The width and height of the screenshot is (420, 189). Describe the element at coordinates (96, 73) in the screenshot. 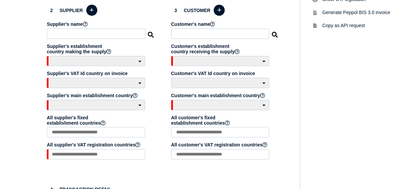

I see `label: Supplier's VAT Id country on invoice` at that location.